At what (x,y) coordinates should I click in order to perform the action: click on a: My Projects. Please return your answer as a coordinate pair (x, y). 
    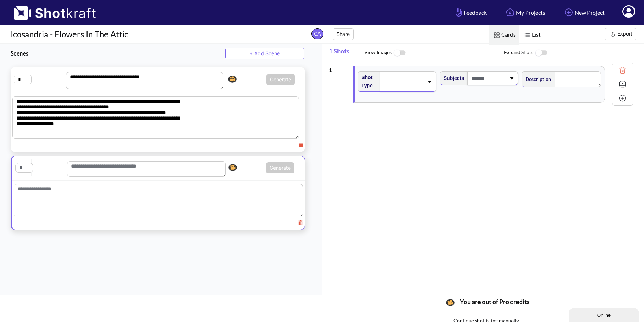
    Looking at the image, I should click on (524, 12).